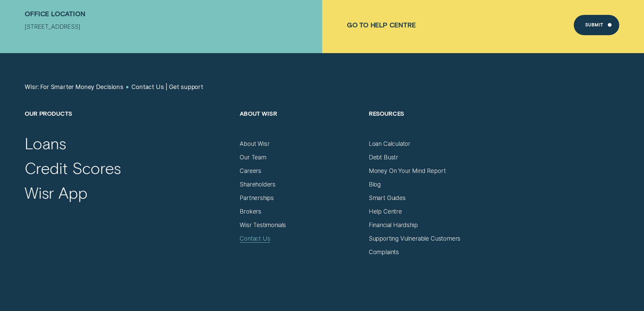  Describe the element at coordinates (46, 143) in the screenshot. I see `a: Loans` at that location.